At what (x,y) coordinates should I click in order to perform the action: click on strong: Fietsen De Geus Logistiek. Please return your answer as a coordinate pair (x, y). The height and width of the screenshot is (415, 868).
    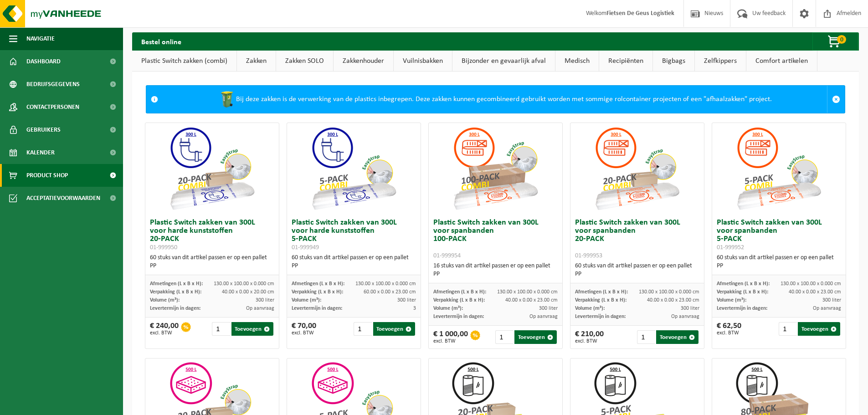
    Looking at the image, I should click on (640, 13).